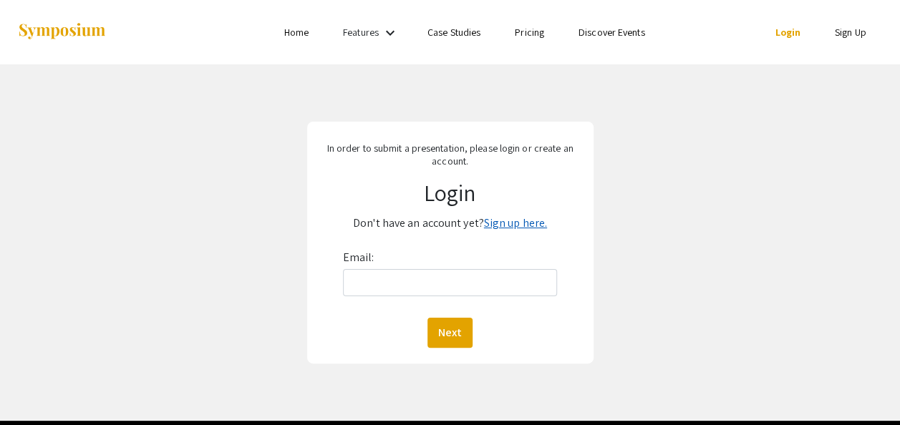 This screenshot has height=425, width=900. What do you see at coordinates (359, 258) in the screenshot?
I see `label: Email:` at bounding box center [359, 258].